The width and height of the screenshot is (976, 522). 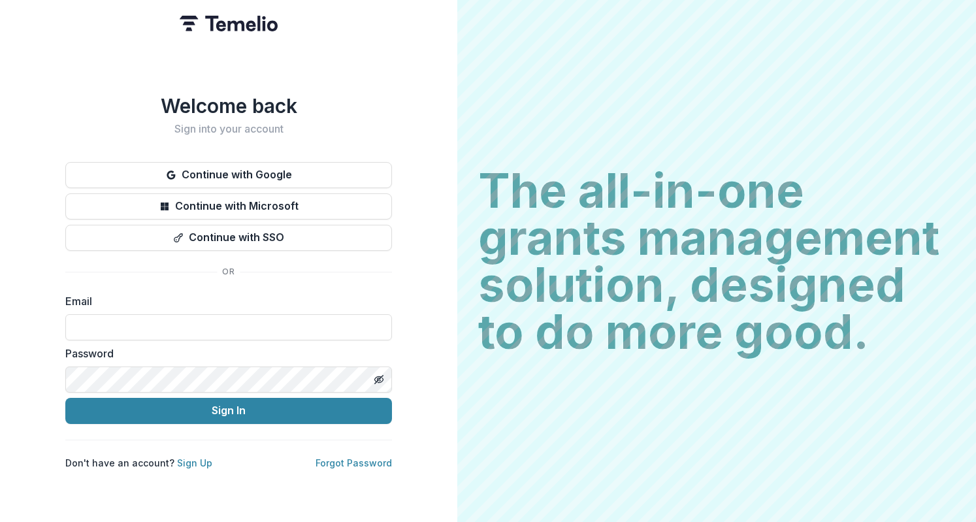 What do you see at coordinates (229, 206) in the screenshot?
I see `button: Continue with Microsoft` at bounding box center [229, 206].